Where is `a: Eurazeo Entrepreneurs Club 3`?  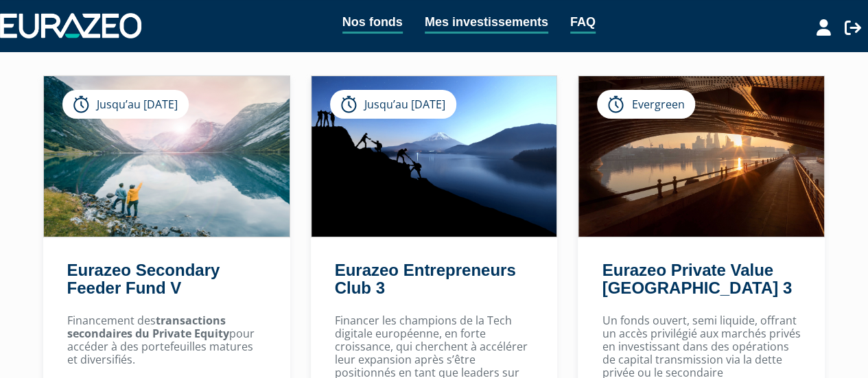 a: Eurazeo Entrepreneurs Club 3 is located at coordinates (426, 278).